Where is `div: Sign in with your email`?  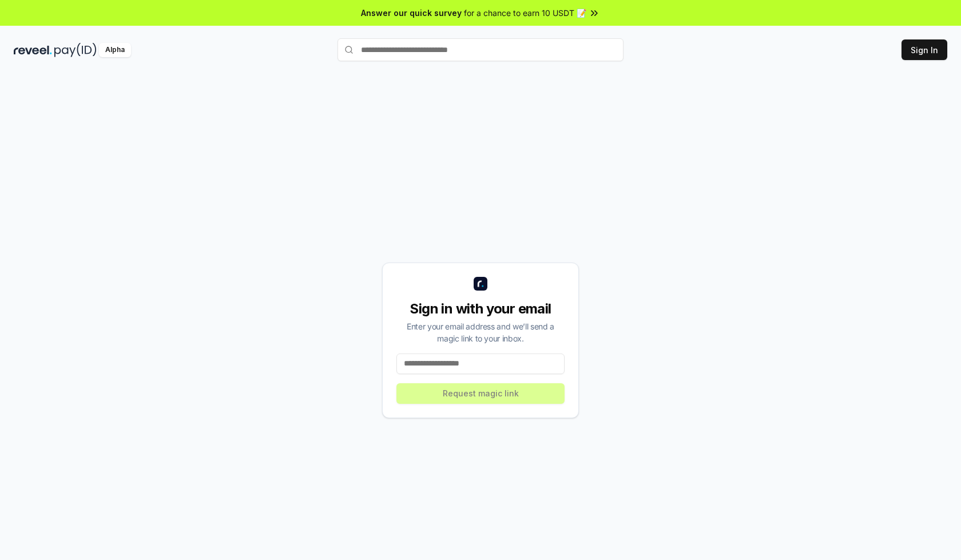 div: Sign in with your email is located at coordinates (481, 309).